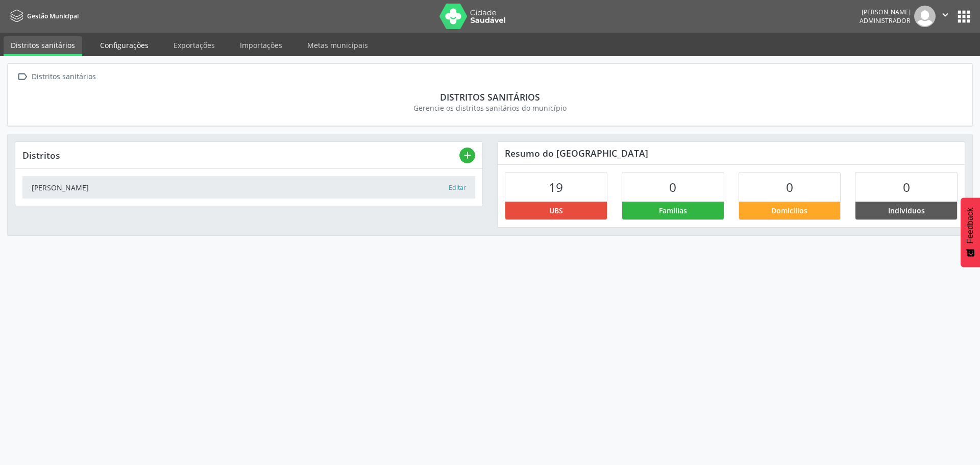 This screenshot has width=980, height=465. What do you see at coordinates (964, 16) in the screenshot?
I see `button: apps` at bounding box center [964, 16].